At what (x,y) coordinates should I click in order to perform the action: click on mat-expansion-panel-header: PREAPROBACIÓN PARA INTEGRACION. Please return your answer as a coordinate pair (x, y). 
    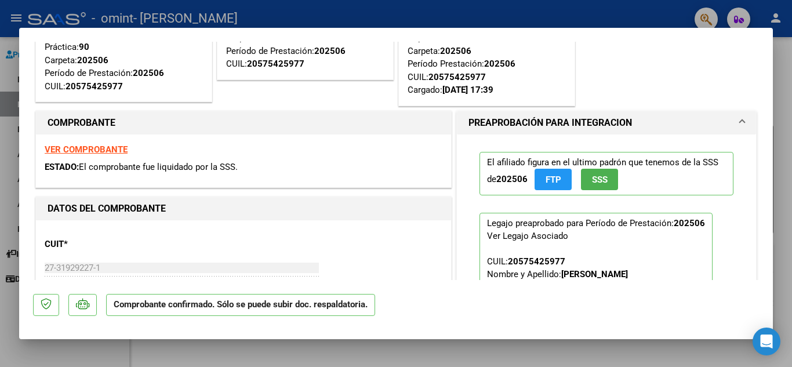
    Looking at the image, I should click on (607, 123).